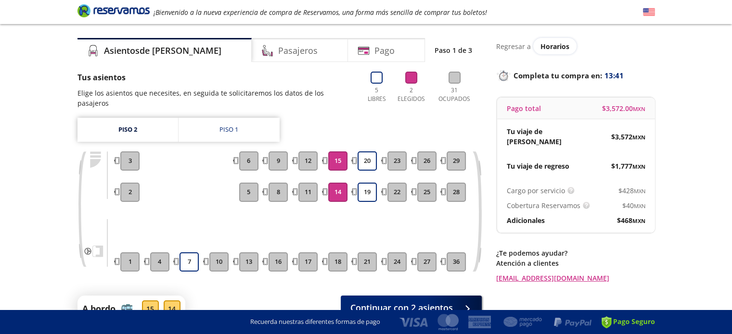 The height and width of the screenshot is (334, 732). What do you see at coordinates (513, 46) in the screenshot?
I see `p: Regresar a` at bounding box center [513, 46].